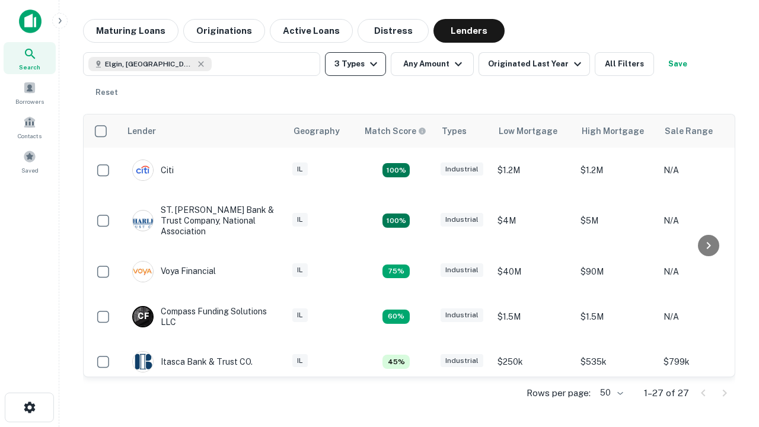 This screenshot has width=759, height=427. Describe the element at coordinates (30, 161) in the screenshot. I see `div: Saved` at that location.